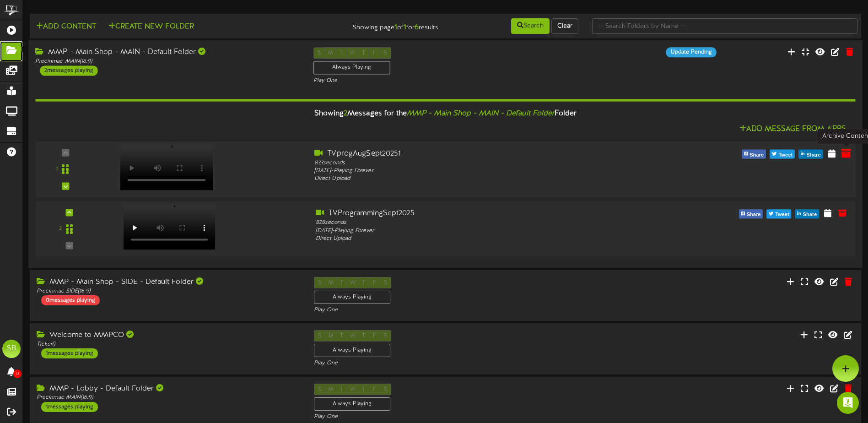 The height and width of the screenshot is (423, 868). What do you see at coordinates (479, 222) in the screenshot?
I see `div: 828 seconds` at bounding box center [479, 222].